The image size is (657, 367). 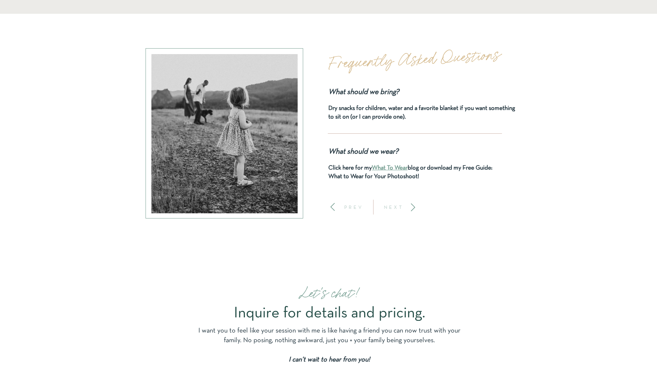 What do you see at coordinates (354, 207) in the screenshot?
I see `p: PREV` at bounding box center [354, 207].